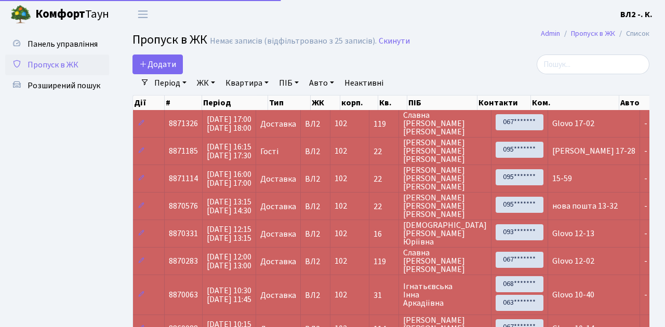 The image size is (665, 327). I want to click on span: 8870331, so click(183, 234).